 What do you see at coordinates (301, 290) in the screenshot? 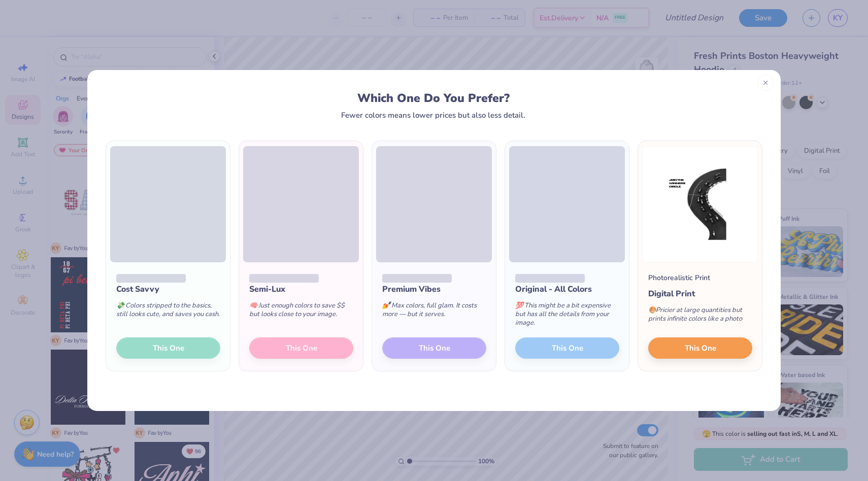
I see `div: Semi-Lux` at bounding box center [301, 290].